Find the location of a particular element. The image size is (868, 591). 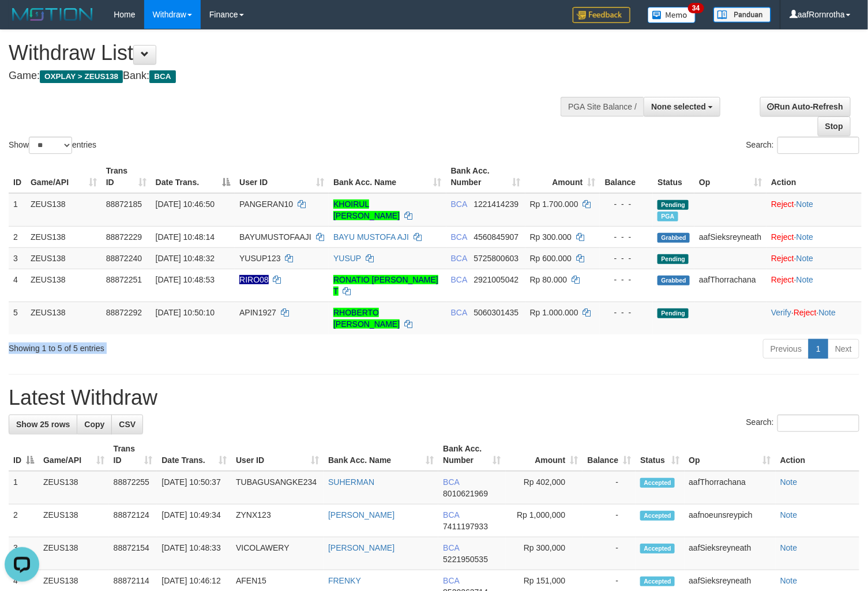

span: Copy 5060301435 to clipboard is located at coordinates (496, 313).